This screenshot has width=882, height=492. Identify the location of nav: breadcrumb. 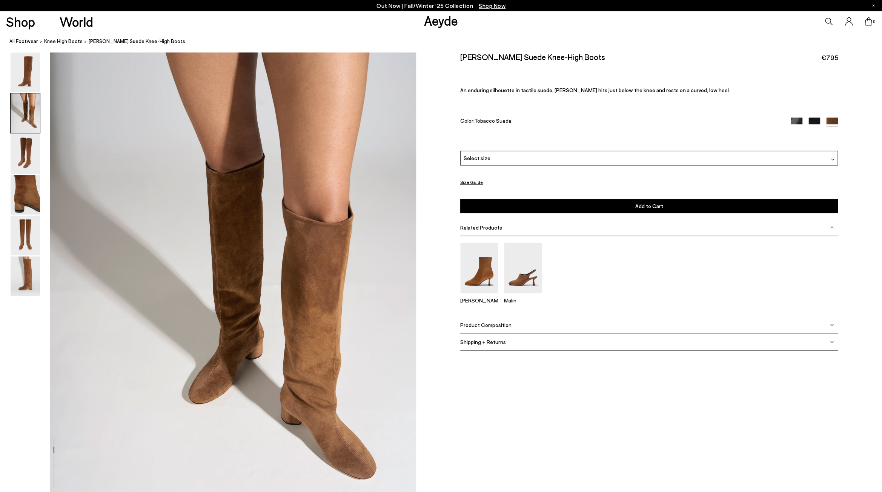
(446, 42).